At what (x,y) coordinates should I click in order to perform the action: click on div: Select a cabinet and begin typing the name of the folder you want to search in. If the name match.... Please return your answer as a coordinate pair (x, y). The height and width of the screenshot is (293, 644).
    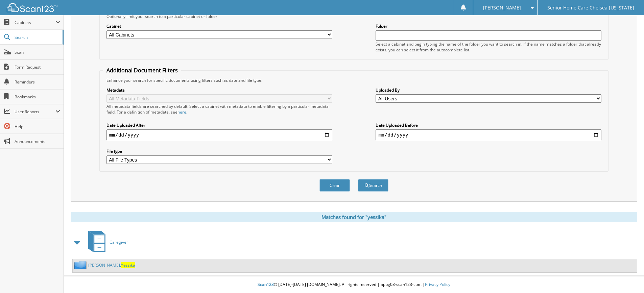
    Looking at the image, I should click on (489, 47).